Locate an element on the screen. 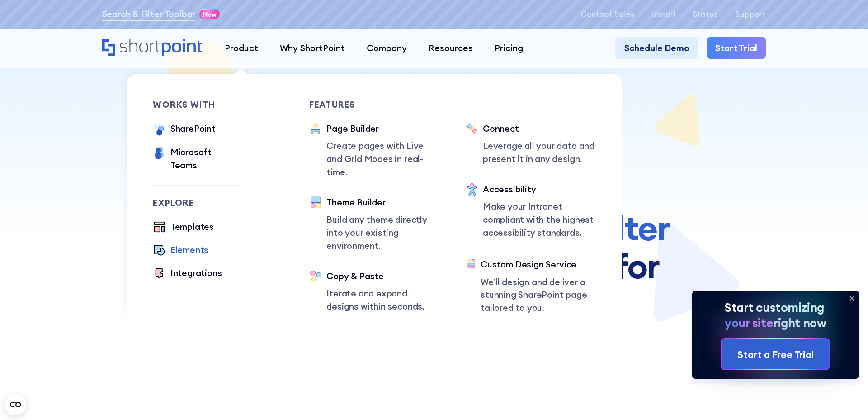 The image size is (868, 420). div: Chat Widget is located at coordinates (846, 398).